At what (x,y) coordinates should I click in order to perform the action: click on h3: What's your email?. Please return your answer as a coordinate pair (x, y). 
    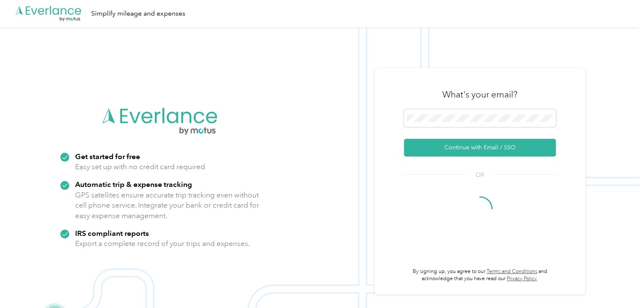
    Looking at the image, I should click on (480, 95).